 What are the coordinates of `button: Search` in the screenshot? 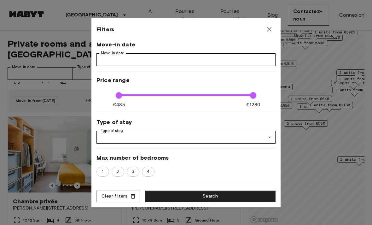 It's located at (210, 196).